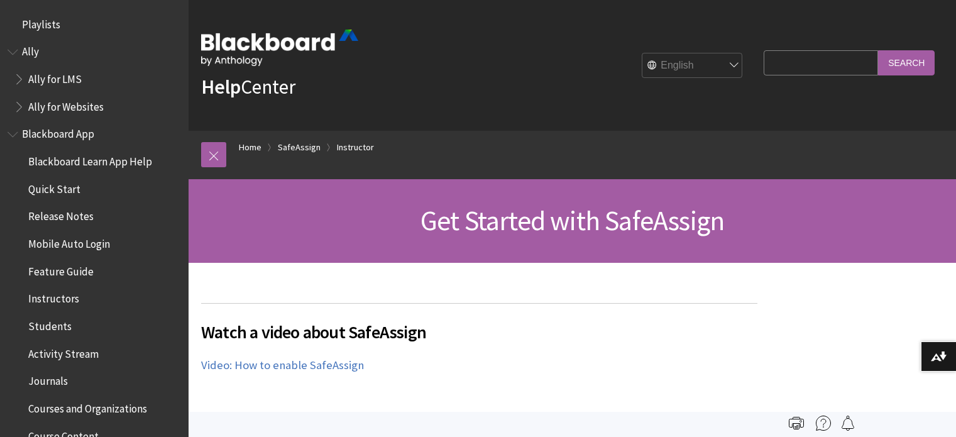 The image size is (956, 437). What do you see at coordinates (221, 87) in the screenshot?
I see `strong: Help` at bounding box center [221, 87].